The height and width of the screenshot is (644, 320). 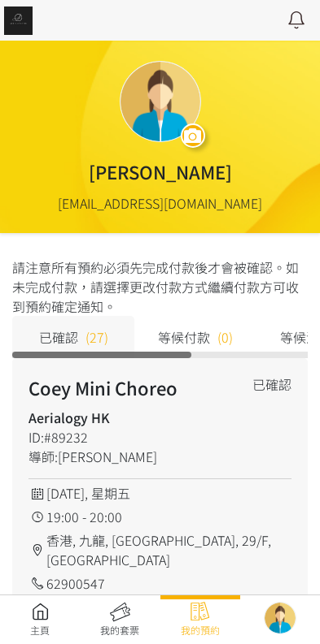 What do you see at coordinates (58, 337) in the screenshot?
I see `span: 已確認` at bounding box center [58, 337].